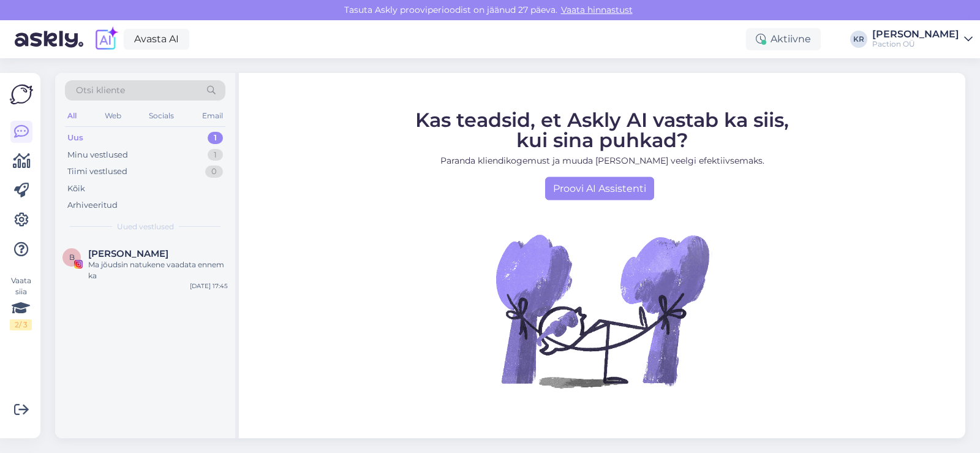 The height and width of the screenshot is (453, 980). Describe the element at coordinates (72, 116) in the screenshot. I see `div: All` at that location.